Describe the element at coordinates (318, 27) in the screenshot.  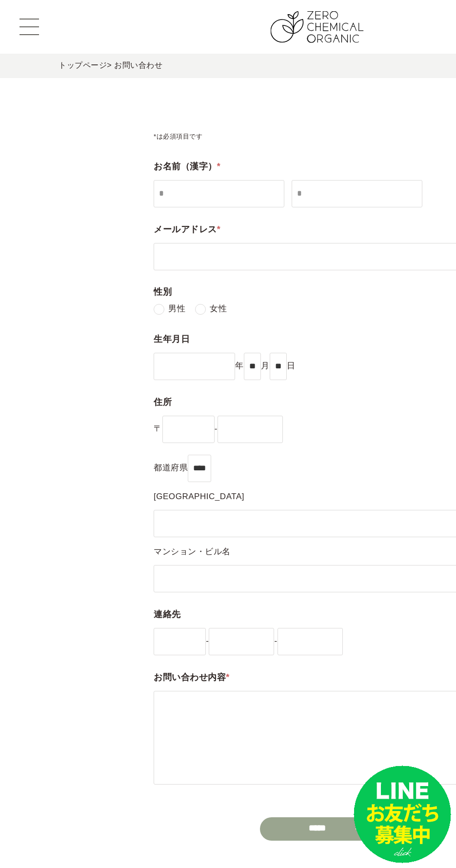
I see `img: ZERO CHEMICAL ORGANIC` at that location.